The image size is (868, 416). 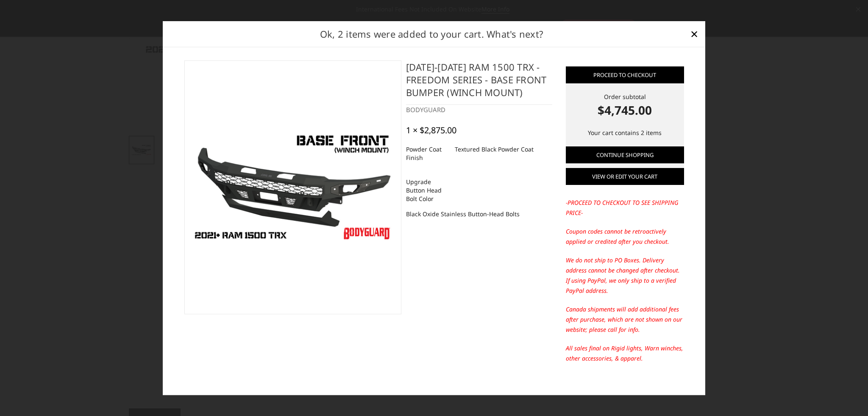 I want to click on h2: Ok, 2 items were added to your cart. What's next?, so click(x=432, y=33).